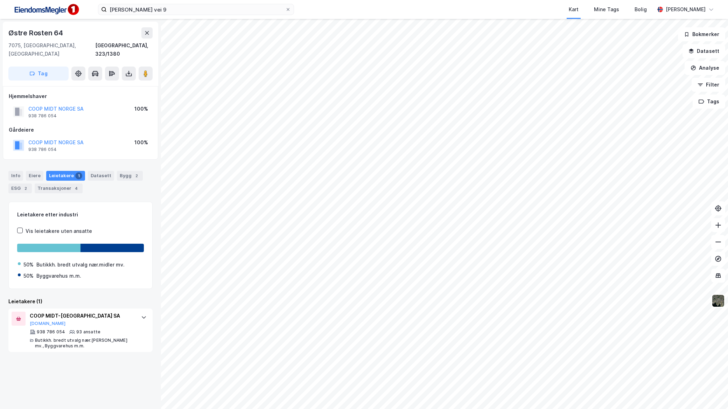  I want to click on div: Transaksjoner, so click(58, 188).